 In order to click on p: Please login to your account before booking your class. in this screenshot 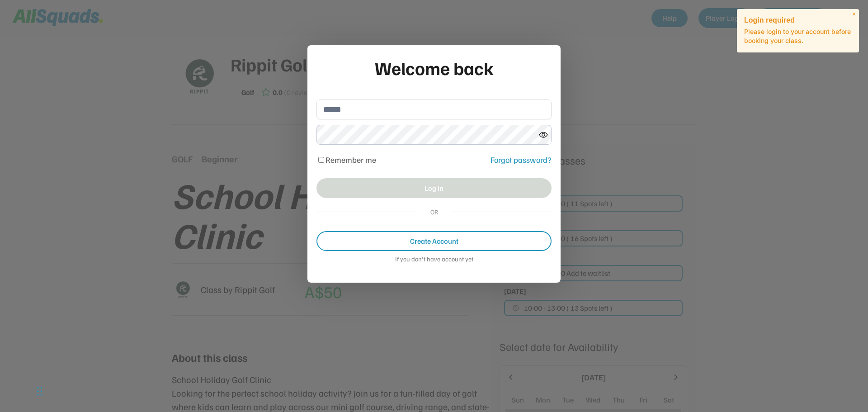, I will do `click(798, 36)`.